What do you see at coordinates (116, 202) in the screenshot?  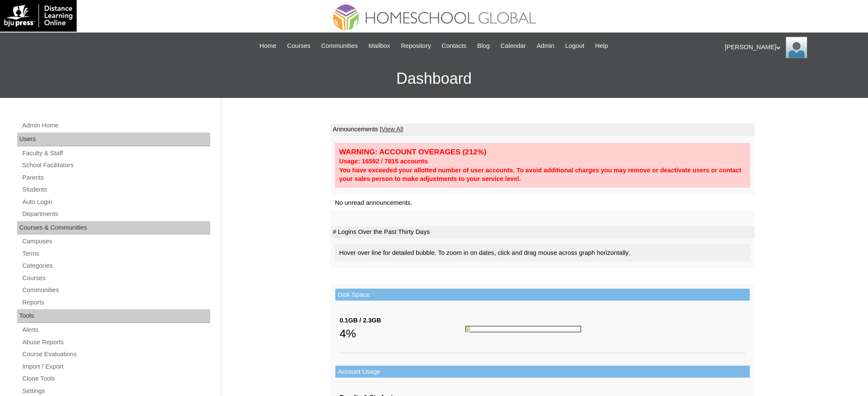 I see `a: Auto Login` at bounding box center [116, 202].